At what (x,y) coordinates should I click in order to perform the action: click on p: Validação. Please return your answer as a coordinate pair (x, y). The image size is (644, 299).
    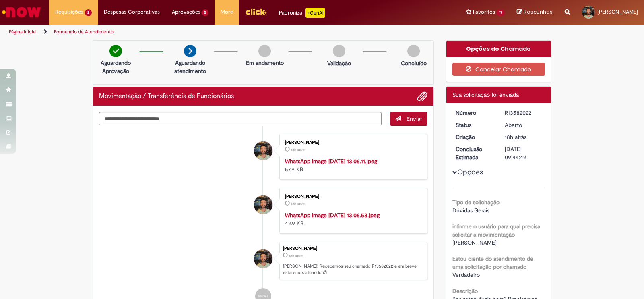
    Looking at the image, I should click on (339, 63).